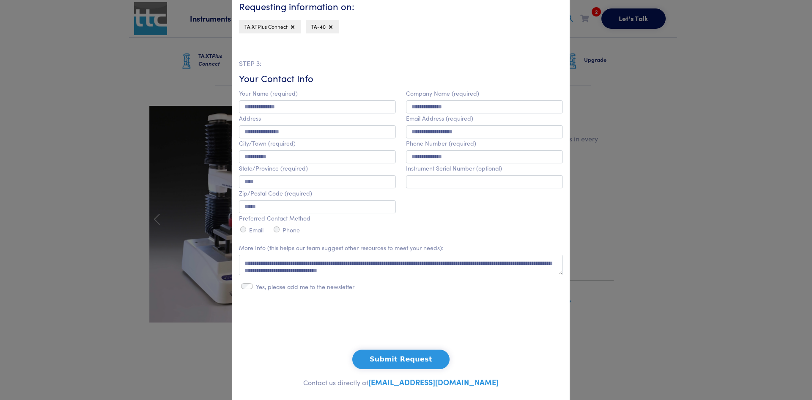 This screenshot has width=812, height=400. I want to click on label: Zip/Postal Code (required), so click(275, 193).